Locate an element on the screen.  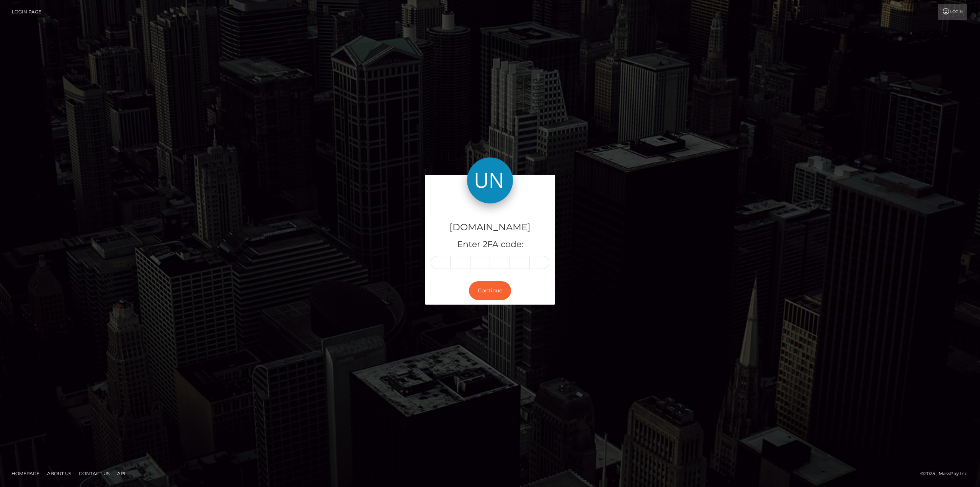
a: About Us is located at coordinates (59, 473).